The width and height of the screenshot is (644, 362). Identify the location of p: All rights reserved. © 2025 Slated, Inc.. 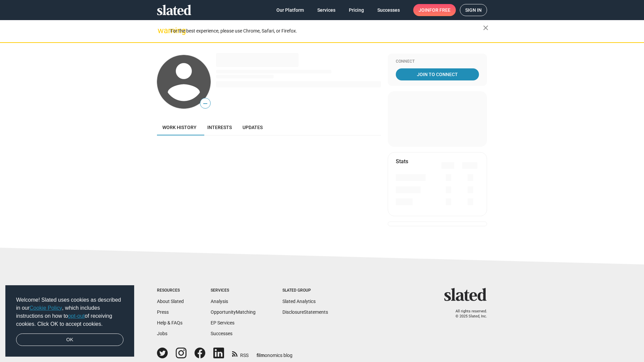
(468, 314).